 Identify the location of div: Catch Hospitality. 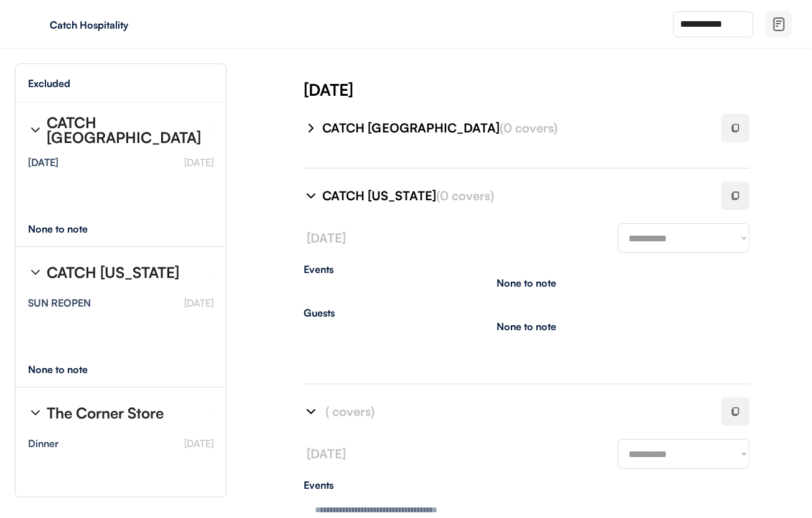
(128, 24).